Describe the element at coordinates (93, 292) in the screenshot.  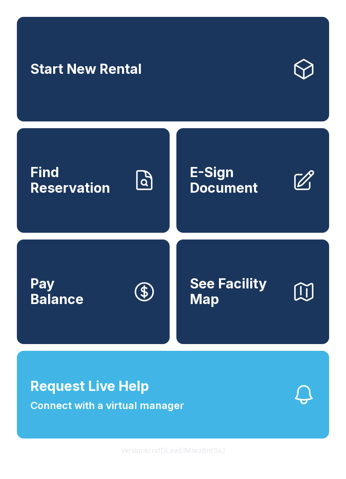
I see `button: PayBalance` at that location.